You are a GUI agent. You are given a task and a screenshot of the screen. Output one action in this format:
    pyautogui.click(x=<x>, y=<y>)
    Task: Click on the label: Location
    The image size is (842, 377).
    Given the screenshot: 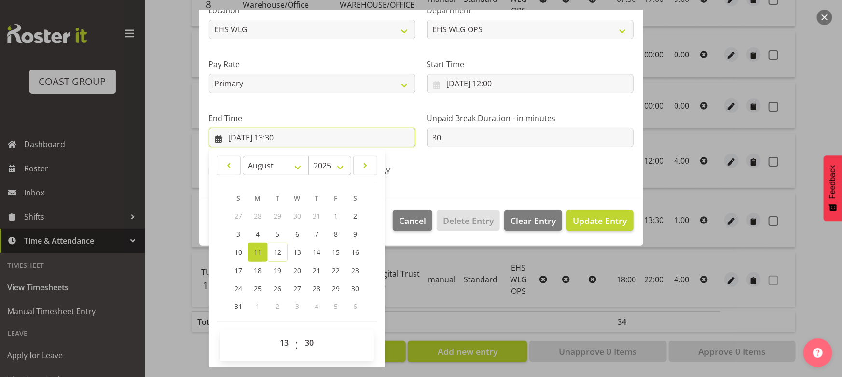 What is the action you would take?
    pyautogui.click(x=312, y=10)
    